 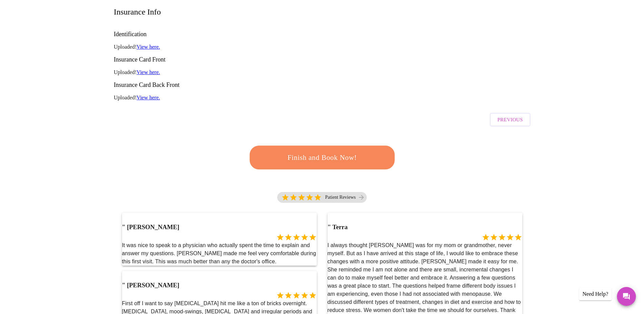 I want to click on button: Previous, so click(x=510, y=120).